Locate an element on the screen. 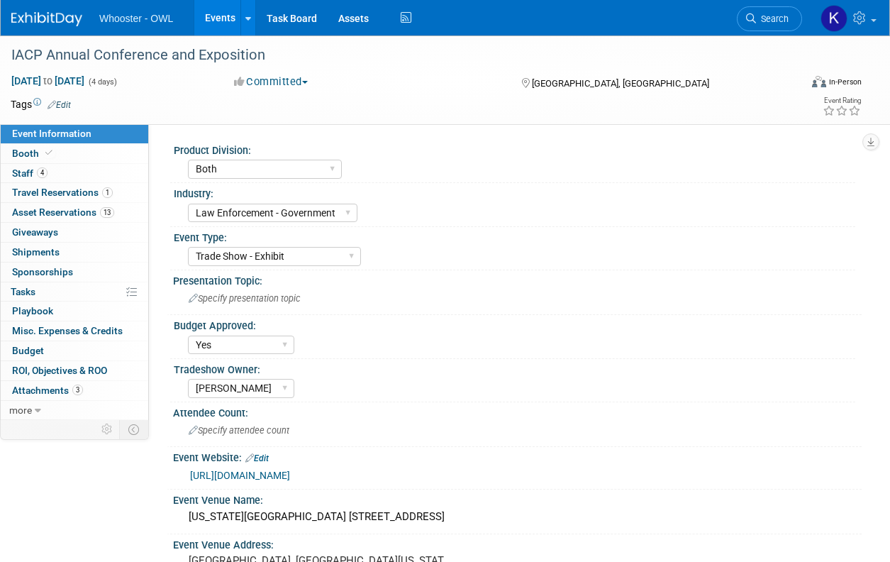 The width and height of the screenshot is (890, 562). span: Asset Reservations is located at coordinates (63, 212).